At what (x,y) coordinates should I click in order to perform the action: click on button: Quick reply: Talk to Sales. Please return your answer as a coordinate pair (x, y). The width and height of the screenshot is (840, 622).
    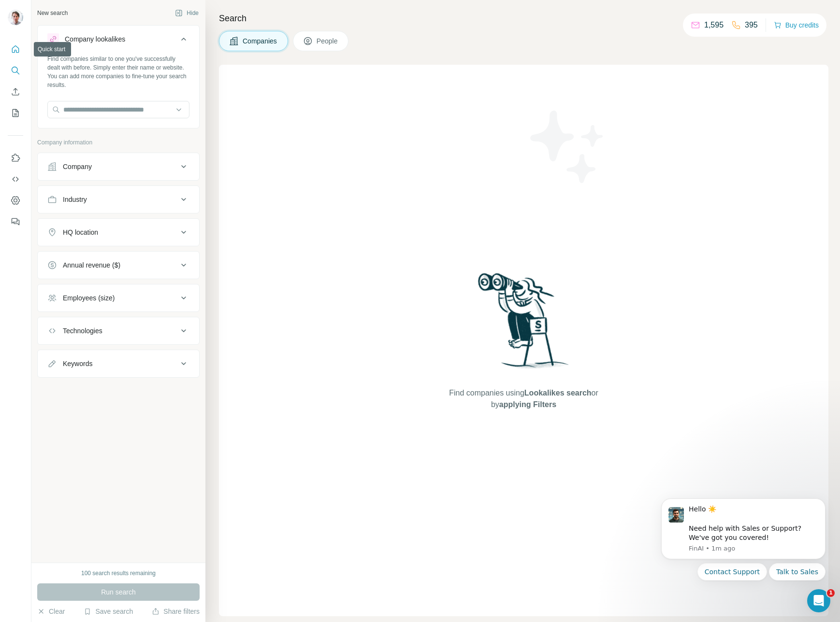
    Looking at the image, I should click on (150, 86).